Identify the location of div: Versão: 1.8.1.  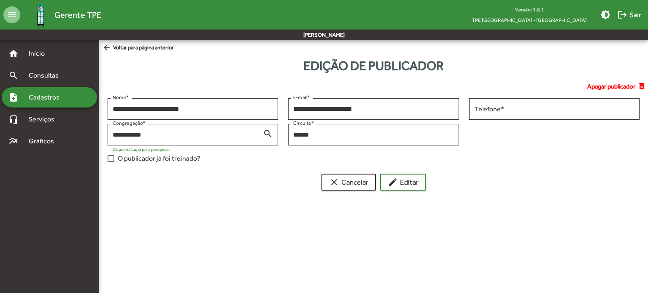
(530, 9).